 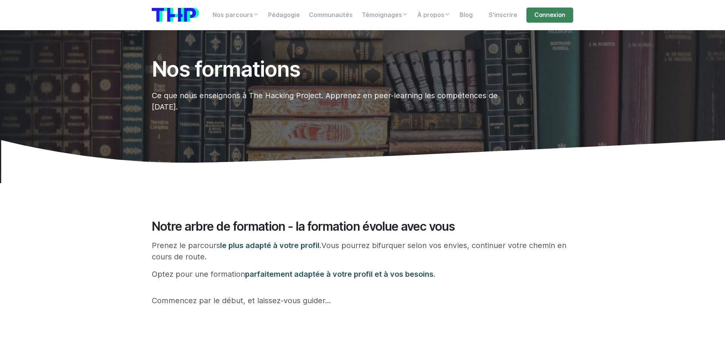 I want to click on a: Témoignages, so click(x=385, y=15).